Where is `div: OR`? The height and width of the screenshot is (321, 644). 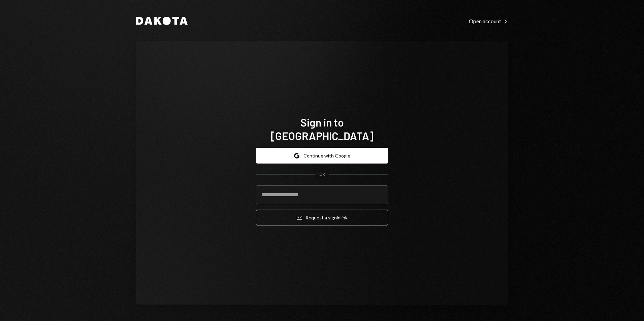 div: OR is located at coordinates (322, 174).